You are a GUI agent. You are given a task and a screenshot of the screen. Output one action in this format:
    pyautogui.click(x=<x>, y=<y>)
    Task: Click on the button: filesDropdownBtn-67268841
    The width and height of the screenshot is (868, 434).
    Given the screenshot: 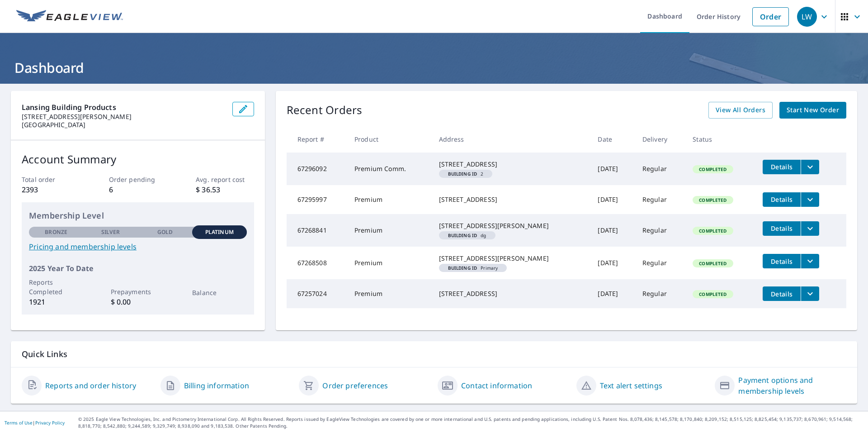 What is the action you would take?
    pyautogui.click(x=810, y=228)
    